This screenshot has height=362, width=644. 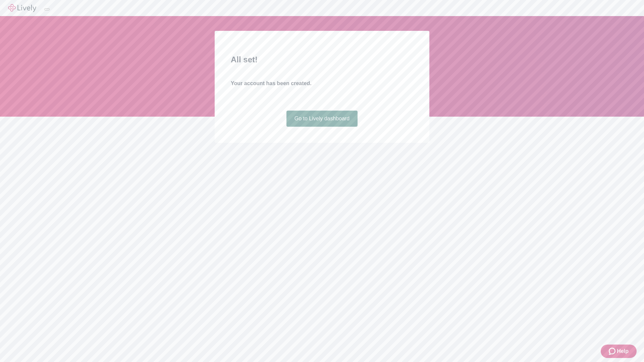 What do you see at coordinates (619, 351) in the screenshot?
I see `button: Zendesk support iconHelp` at bounding box center [619, 351].